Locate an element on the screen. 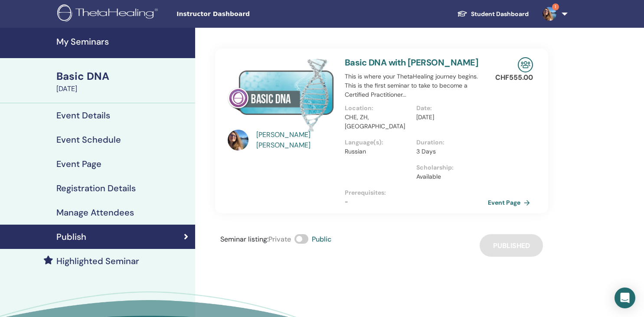  img: graduation-cap-white.svg is located at coordinates (462, 13).